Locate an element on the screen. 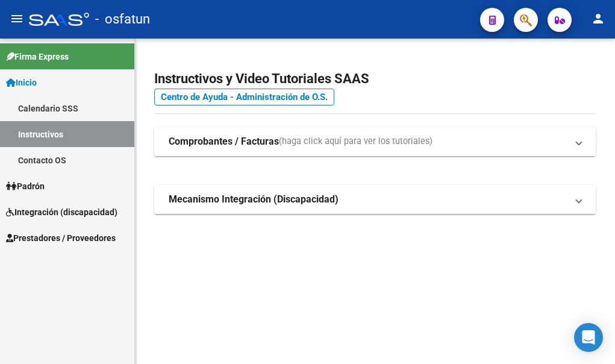  mat-icon: menu is located at coordinates (17, 19).